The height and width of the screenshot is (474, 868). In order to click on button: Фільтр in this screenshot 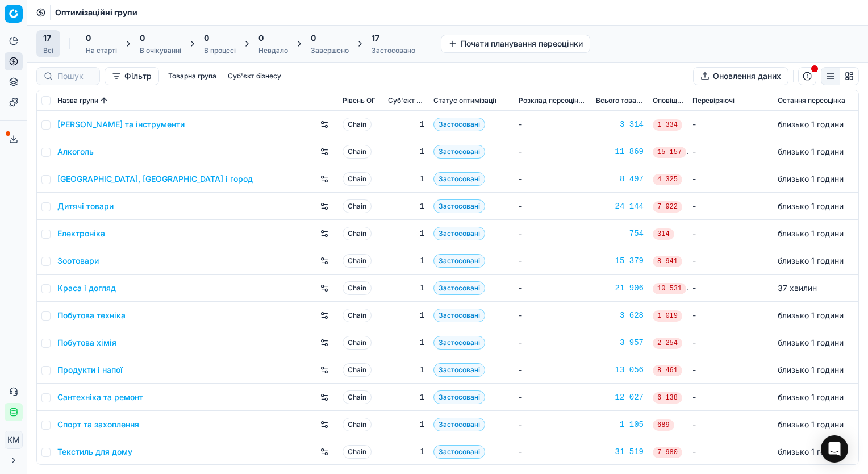, I will do `click(132, 76)`.